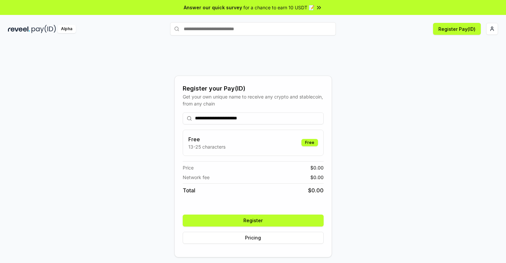 This screenshot has height=263, width=506. What do you see at coordinates (253, 100) in the screenshot?
I see `div: Get your own unique name to receive any crypto and stablecoin, from any chain` at bounding box center [253, 100].